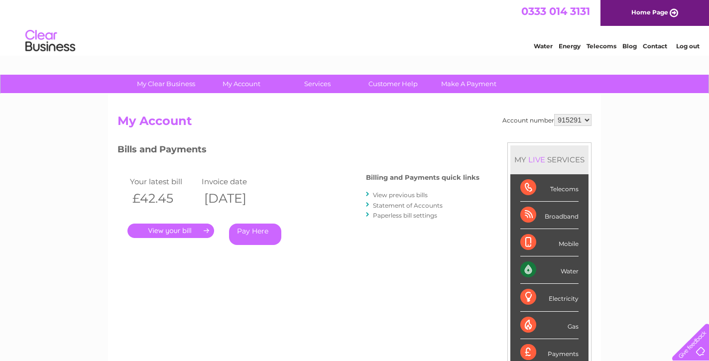  What do you see at coordinates (408, 205) in the screenshot?
I see `a: Statement of Accounts` at bounding box center [408, 205].